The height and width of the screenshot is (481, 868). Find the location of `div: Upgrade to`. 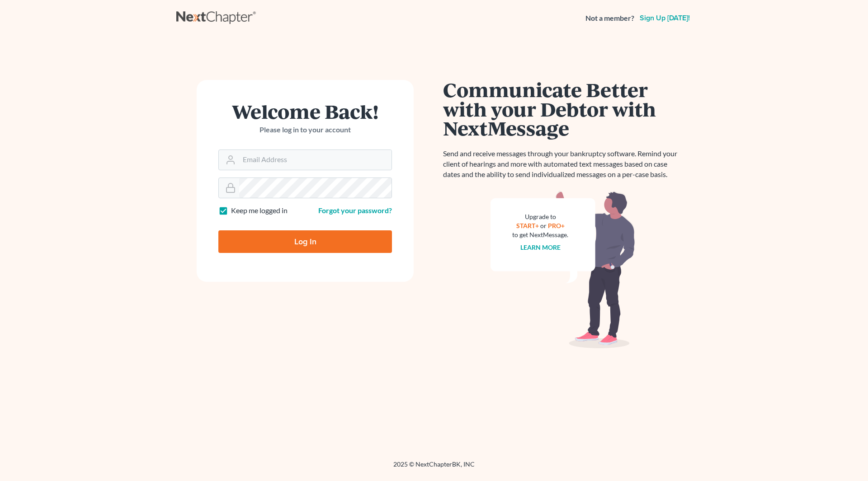

div: Upgrade to is located at coordinates (540, 217).